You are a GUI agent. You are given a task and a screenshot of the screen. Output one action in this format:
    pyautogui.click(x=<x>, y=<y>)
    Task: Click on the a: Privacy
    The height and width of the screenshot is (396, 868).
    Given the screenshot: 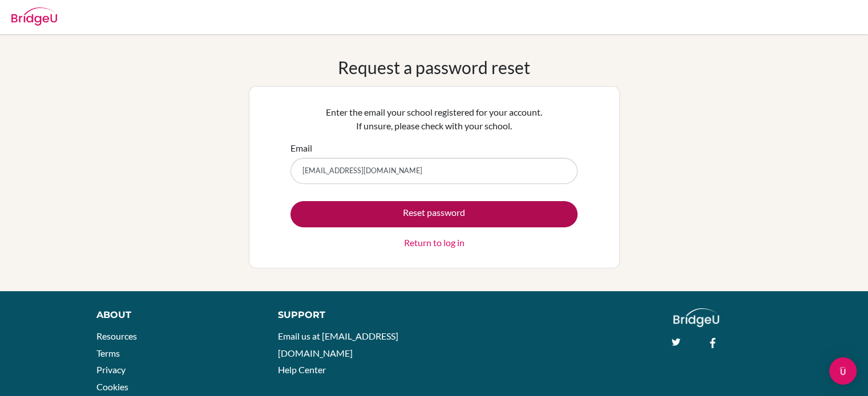 What is the action you would take?
    pyautogui.click(x=110, y=369)
    